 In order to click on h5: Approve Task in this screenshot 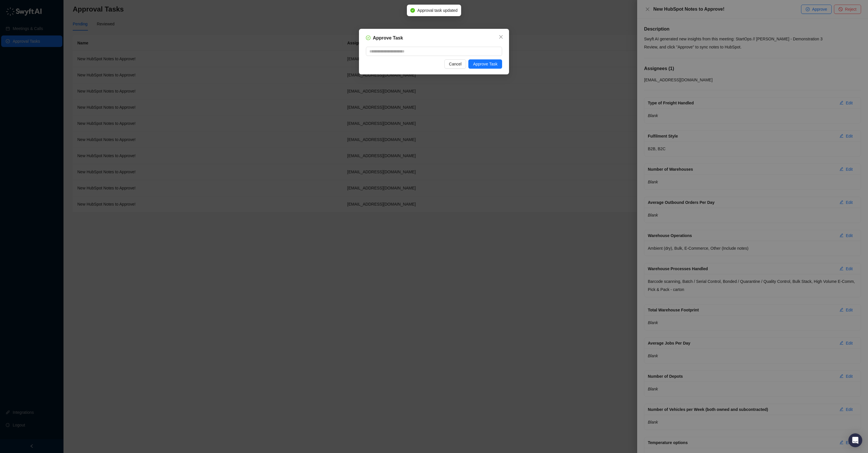, I will do `click(388, 38)`.